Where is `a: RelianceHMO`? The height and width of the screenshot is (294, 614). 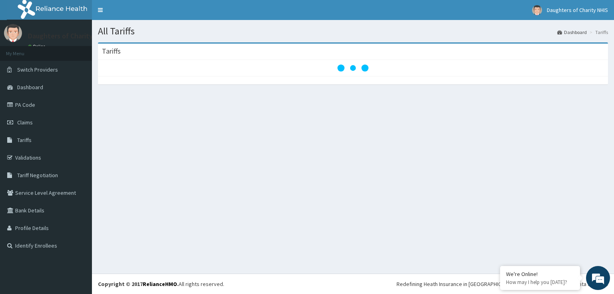
a: RelianceHMO is located at coordinates (160, 284).